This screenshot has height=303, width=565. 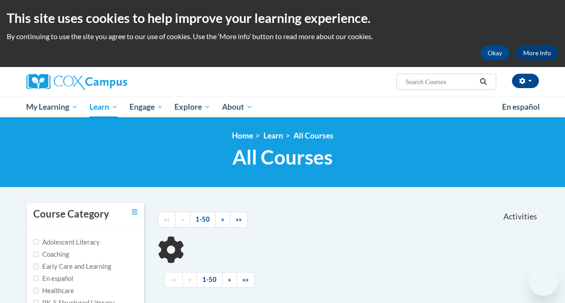 What do you see at coordinates (242, 135) in the screenshot?
I see `a: Home` at bounding box center [242, 135].